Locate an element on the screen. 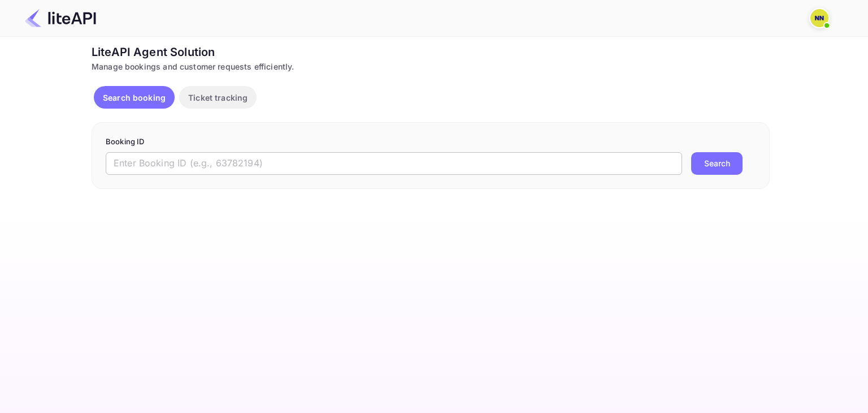  p: Search booking is located at coordinates (134, 97).